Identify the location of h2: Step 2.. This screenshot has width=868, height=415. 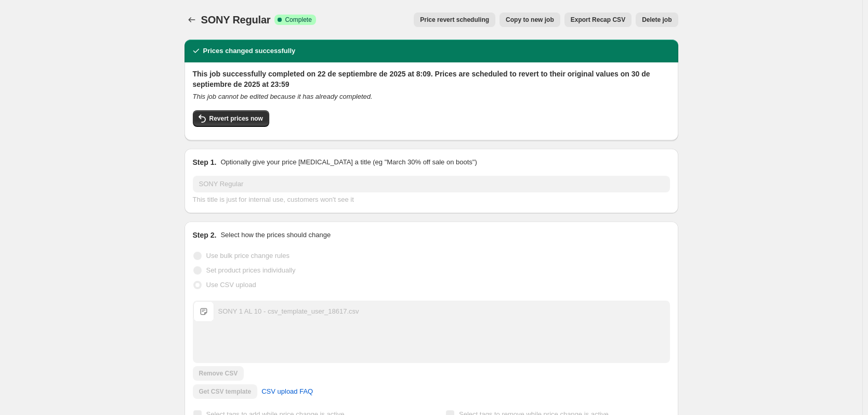
(205, 235).